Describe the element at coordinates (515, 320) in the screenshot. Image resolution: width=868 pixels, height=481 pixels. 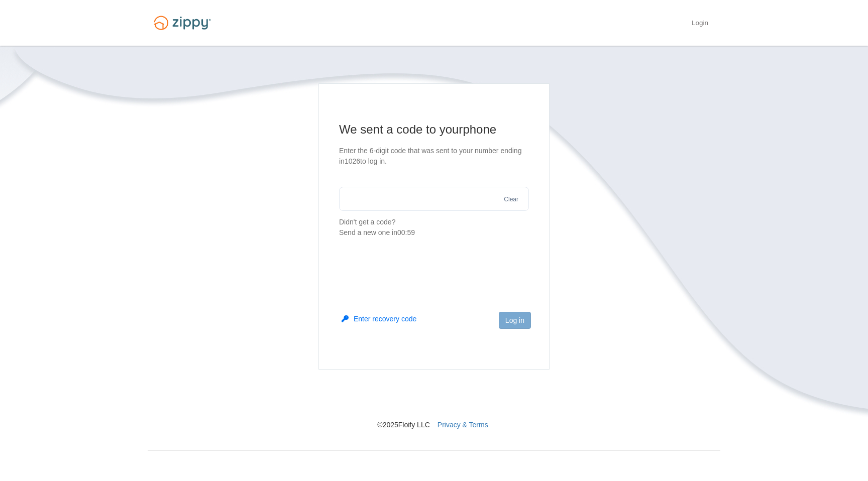
I see `button: Log in` at that location.